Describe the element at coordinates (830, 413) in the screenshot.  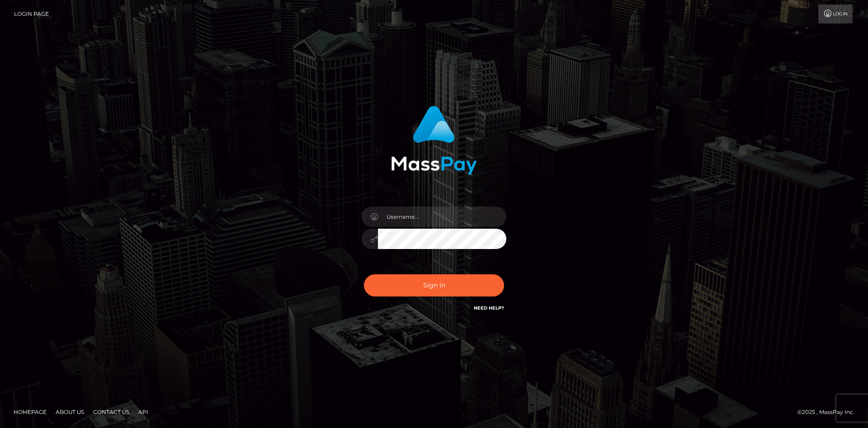
I see `div: © 2025 , MassPay Inc.` at that location.